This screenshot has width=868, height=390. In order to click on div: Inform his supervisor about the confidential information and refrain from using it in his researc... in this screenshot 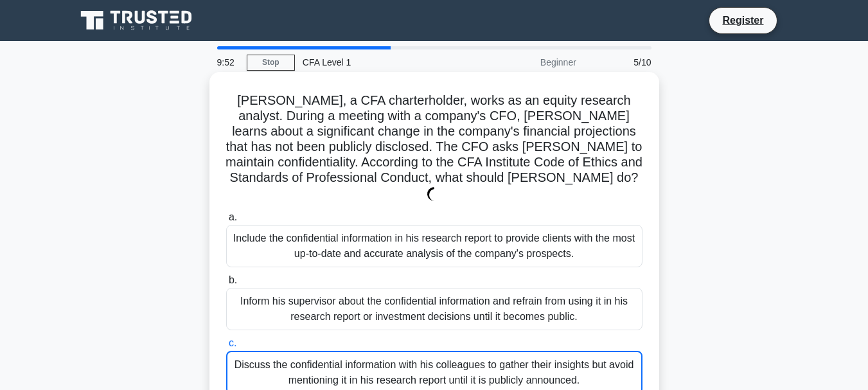, I will do `click(434, 309)`.